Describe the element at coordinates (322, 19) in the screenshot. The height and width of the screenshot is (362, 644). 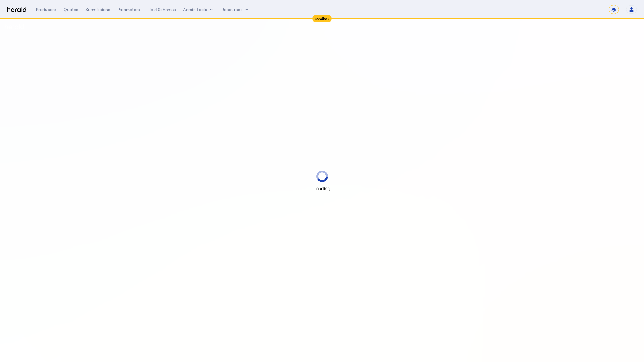
I see `div: Sandbox` at that location.